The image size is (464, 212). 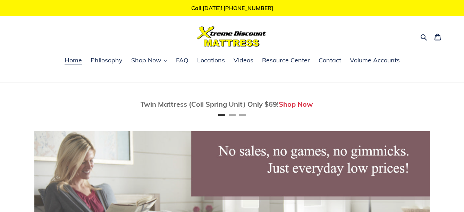 What do you see at coordinates (211, 60) in the screenshot?
I see `span: Locations` at bounding box center [211, 60].